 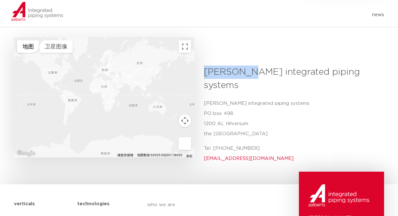 What do you see at coordinates (185, 143) in the screenshot?
I see `button: 将街景小人拖到地图上以打开街景` at bounding box center [185, 143].